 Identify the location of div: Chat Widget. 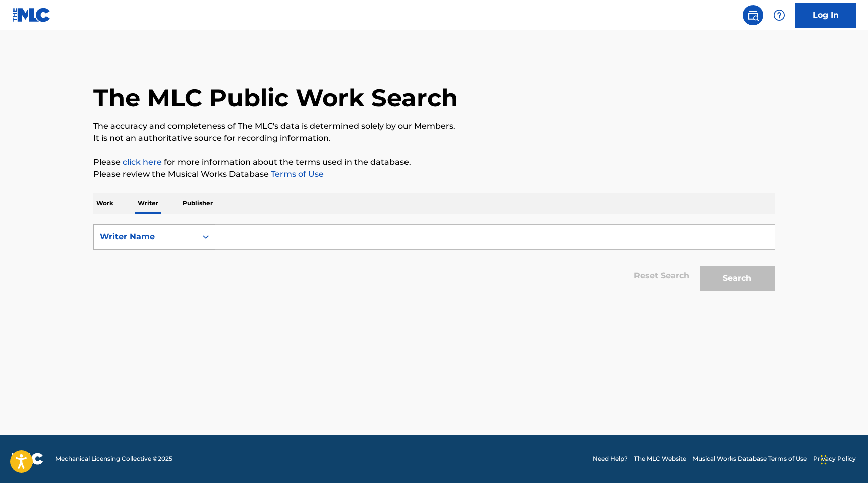
(843, 458).